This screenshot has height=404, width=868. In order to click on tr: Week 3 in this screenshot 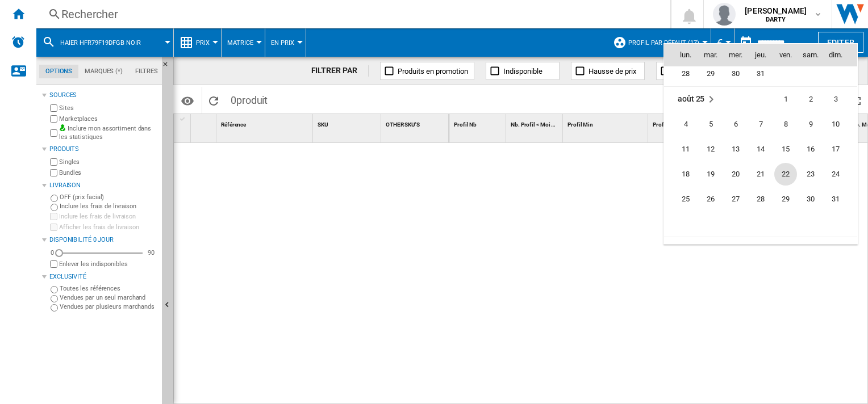, I will do `click(760, 149)`.